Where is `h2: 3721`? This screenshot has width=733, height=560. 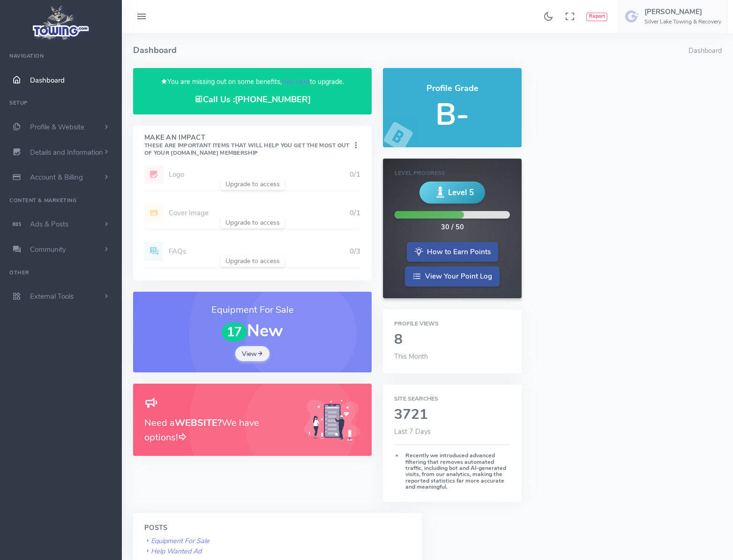
h2: 3721 is located at coordinates (452, 415).